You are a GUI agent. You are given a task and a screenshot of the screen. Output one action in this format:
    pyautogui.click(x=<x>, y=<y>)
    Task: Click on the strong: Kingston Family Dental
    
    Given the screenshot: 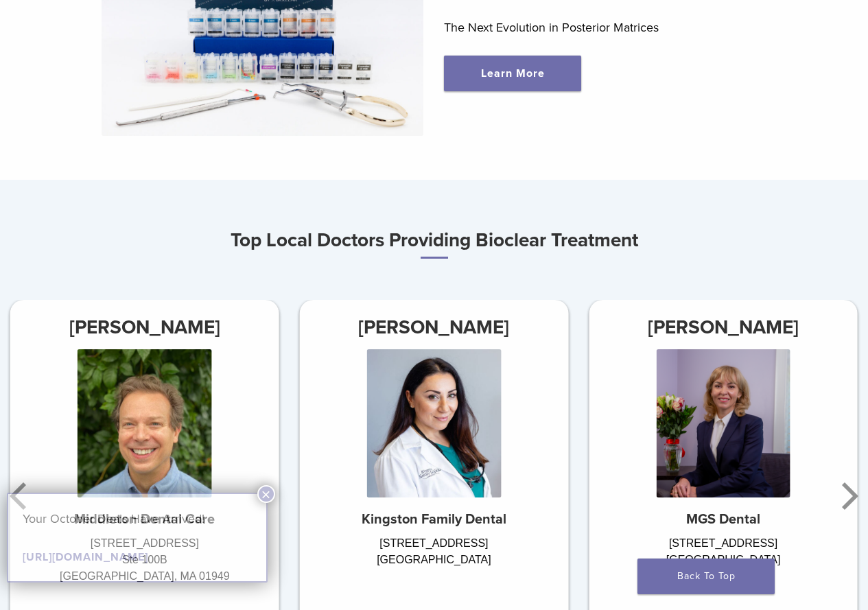 What is the action you would take?
    pyautogui.click(x=434, y=520)
    